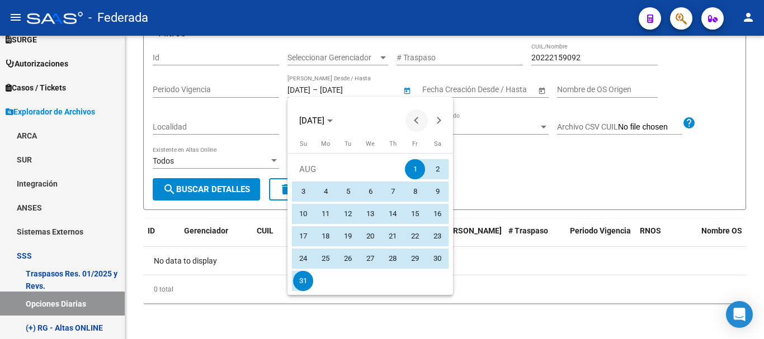  I want to click on button: August 17, 2025, so click(303, 237).